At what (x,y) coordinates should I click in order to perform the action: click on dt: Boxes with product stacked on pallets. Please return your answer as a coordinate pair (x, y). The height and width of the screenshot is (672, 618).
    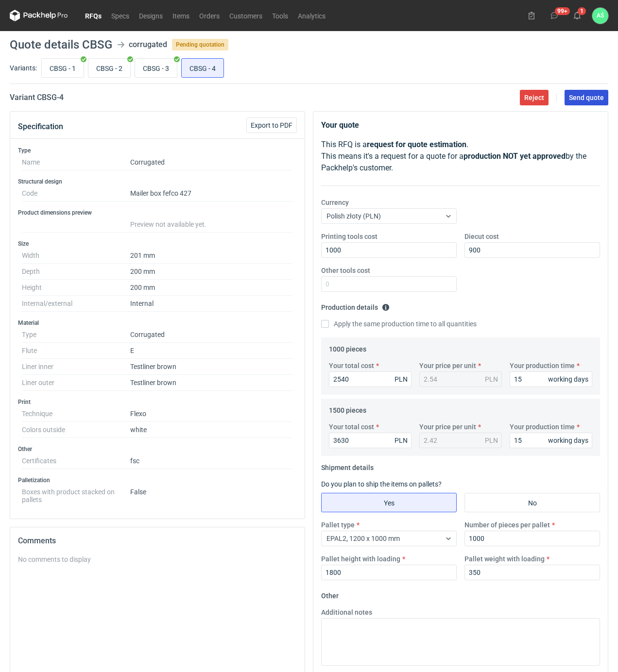
    Looking at the image, I should click on (76, 493).